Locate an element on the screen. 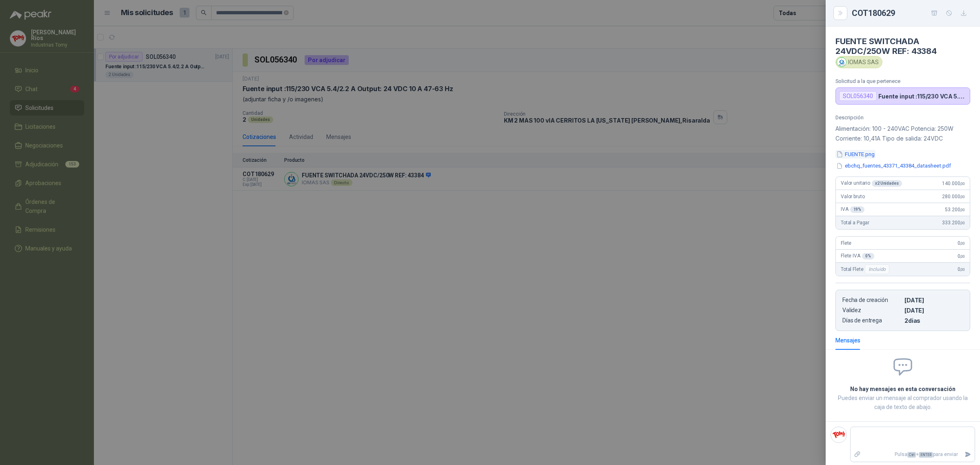  div: Mensajes is located at coordinates (848, 340).